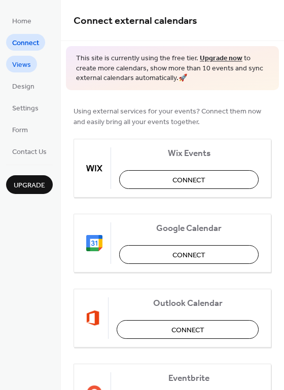  What do you see at coordinates (172, 68) in the screenshot?
I see `span: This site is currently using the free tier. to create more calendars, show more than 10 events an...` at bounding box center [172, 68].